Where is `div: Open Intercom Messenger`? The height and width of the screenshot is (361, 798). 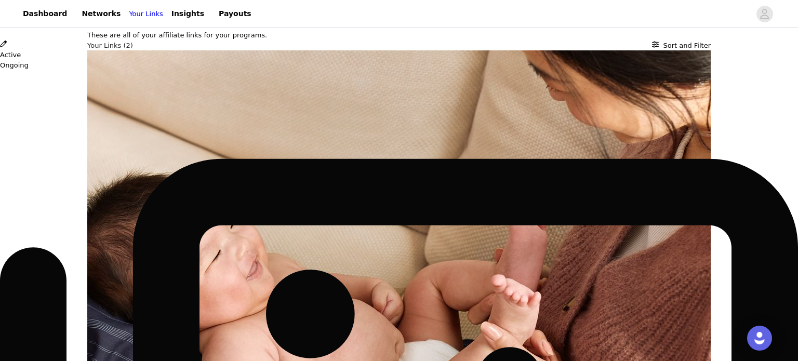
div: Open Intercom Messenger is located at coordinates (760, 338).